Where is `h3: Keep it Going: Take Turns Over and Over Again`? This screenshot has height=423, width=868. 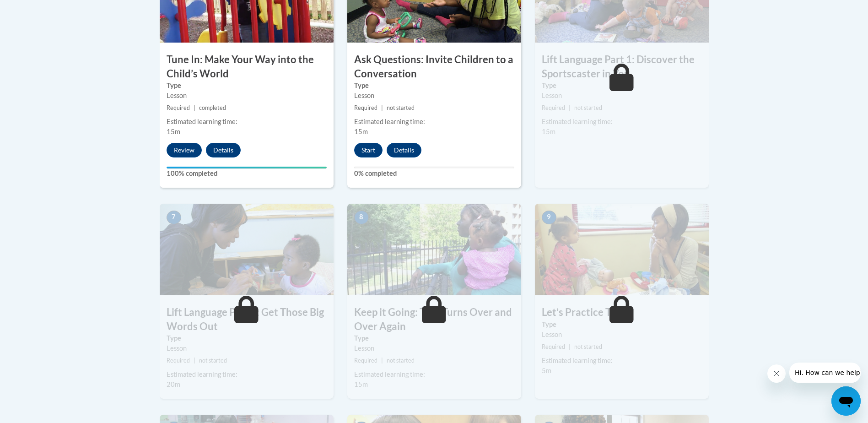
h3: Keep it Going: Take Turns Over and Over Again is located at coordinates (434, 319).